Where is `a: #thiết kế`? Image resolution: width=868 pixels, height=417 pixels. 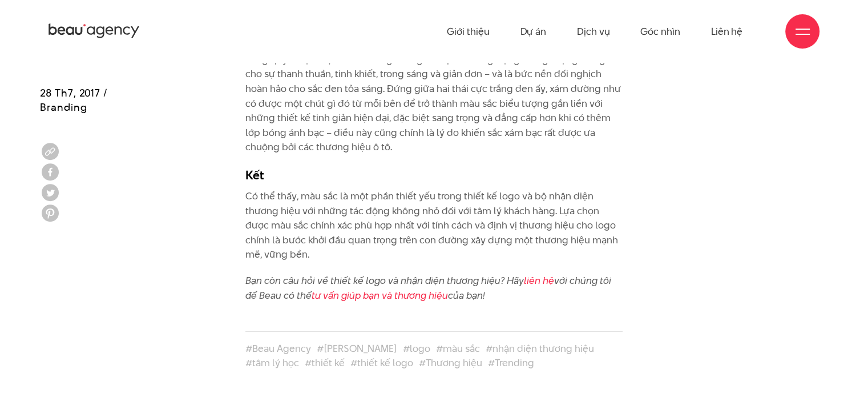
a: #thiết kế is located at coordinates (325, 363).